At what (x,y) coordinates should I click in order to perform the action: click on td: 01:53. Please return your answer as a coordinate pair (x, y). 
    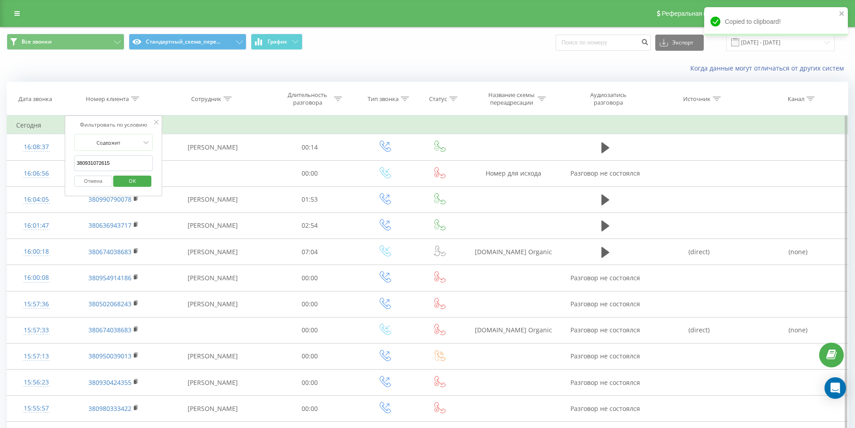
    Looking at the image, I should click on (310, 199).